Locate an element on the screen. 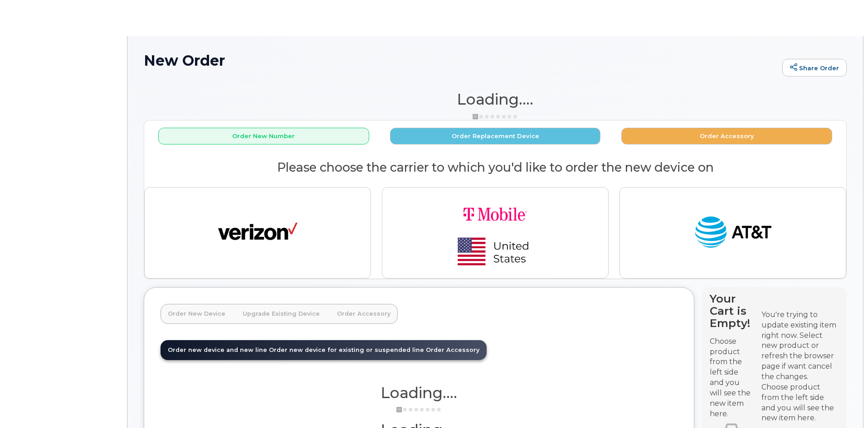 Image resolution: width=868 pixels, height=428 pixels. span: Order new device and new line is located at coordinates (217, 350).